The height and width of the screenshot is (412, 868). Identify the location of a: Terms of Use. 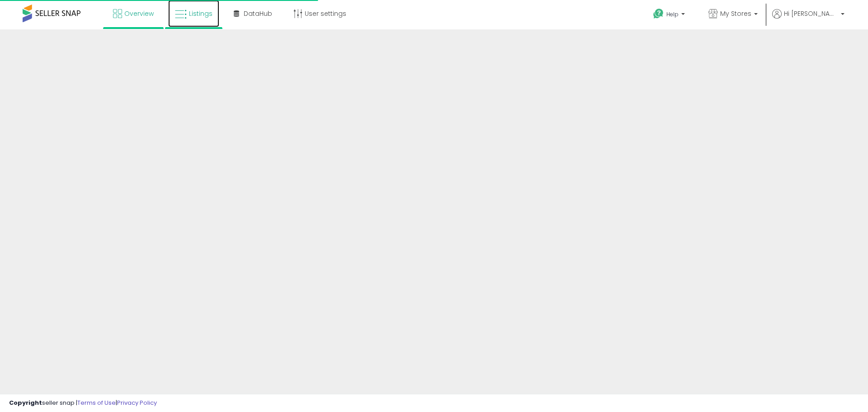
(96, 403).